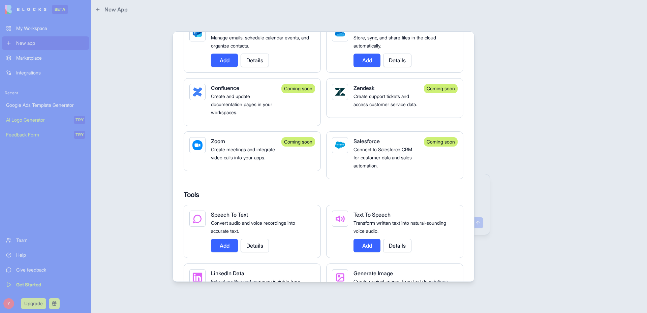  Describe the element at coordinates (372, 215) in the screenshot. I see `span: Text To Speech` at that location.